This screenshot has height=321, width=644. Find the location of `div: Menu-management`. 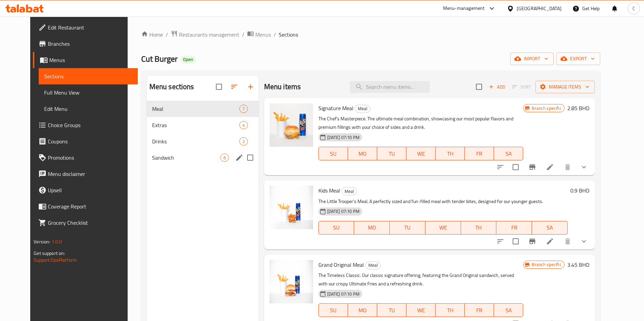

div: Menu-management is located at coordinates (463, 8).